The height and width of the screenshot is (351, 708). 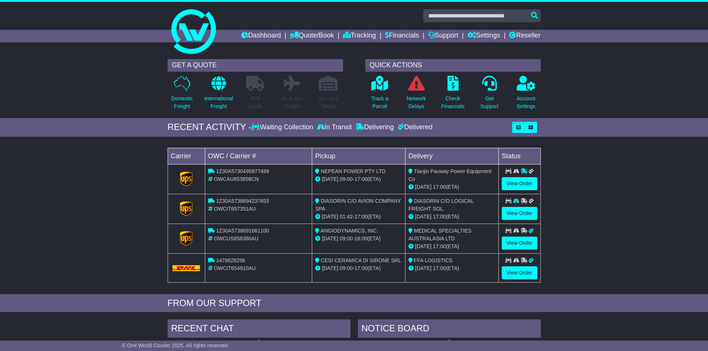 I want to click on td: Delivery, so click(x=451, y=156).